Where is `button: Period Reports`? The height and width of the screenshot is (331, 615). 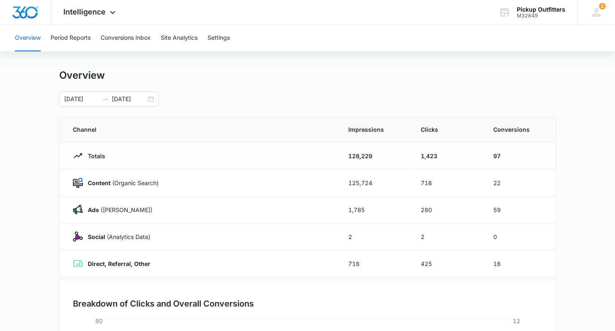 button: Period Reports is located at coordinates (70, 38).